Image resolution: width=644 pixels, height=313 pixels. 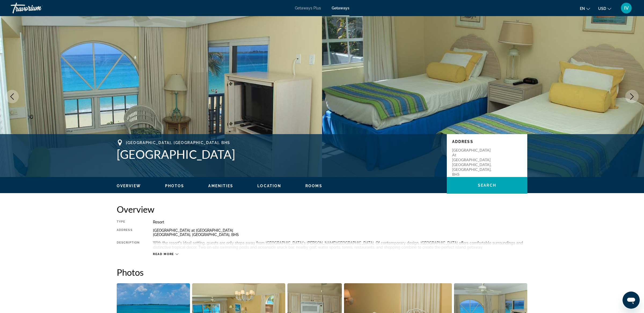 What do you see at coordinates (322, 209) in the screenshot?
I see `h2: Overview` at bounding box center [322, 209].